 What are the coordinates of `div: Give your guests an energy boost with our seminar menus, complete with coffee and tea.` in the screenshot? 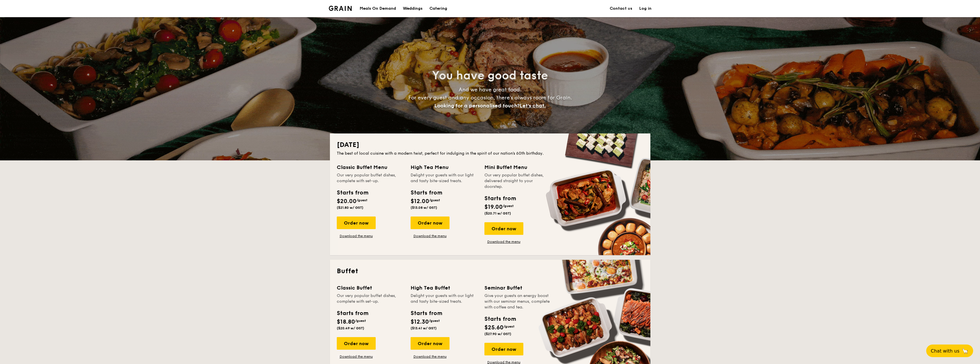 It's located at (518, 301).